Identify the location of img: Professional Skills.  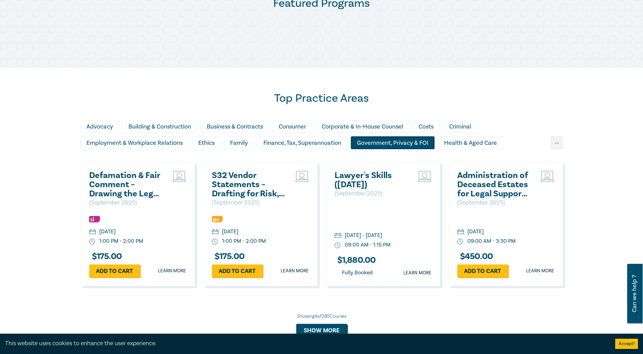
(217, 219).